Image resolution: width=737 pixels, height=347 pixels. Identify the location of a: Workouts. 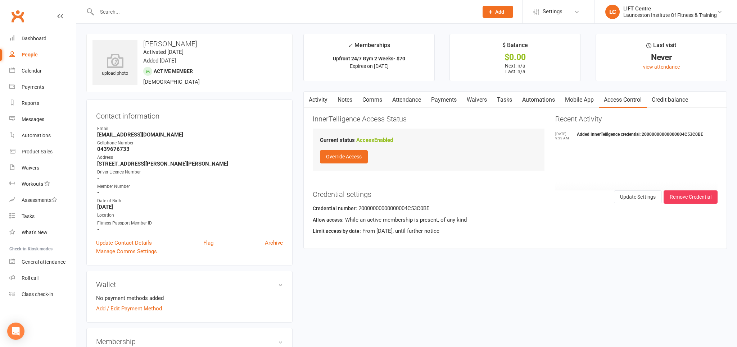
(42, 184).